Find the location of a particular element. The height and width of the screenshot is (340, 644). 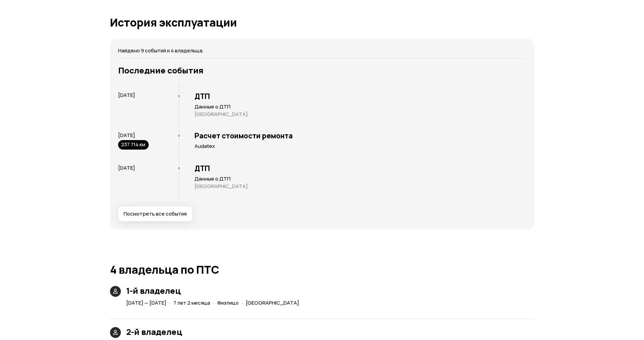

h1: История эксплуатации is located at coordinates (322, 22).